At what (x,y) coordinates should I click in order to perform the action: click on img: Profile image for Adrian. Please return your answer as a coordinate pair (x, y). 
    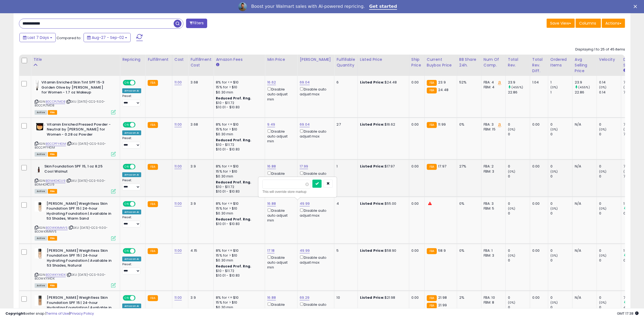
    Looking at the image, I should click on (243, 7).